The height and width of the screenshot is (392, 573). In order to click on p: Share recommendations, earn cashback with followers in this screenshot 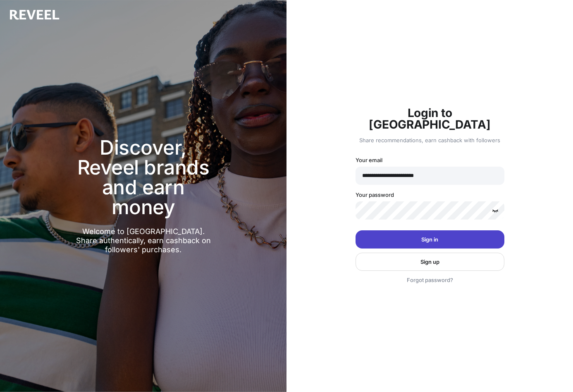, I will do `click(430, 140)`.